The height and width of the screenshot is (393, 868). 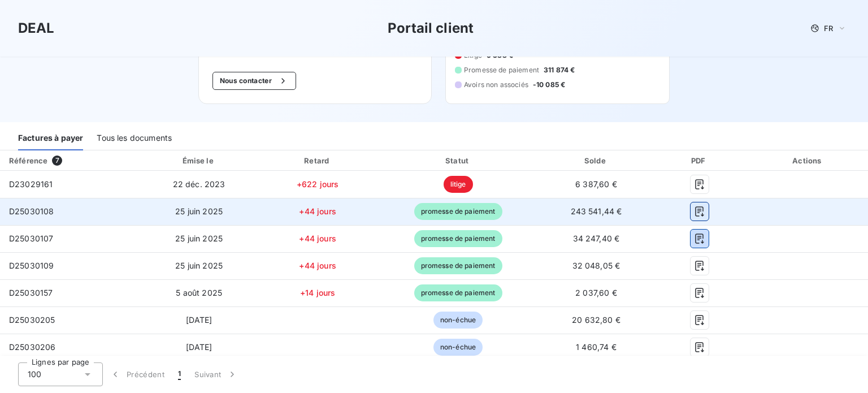 I want to click on span: 20 632,80 €, so click(x=596, y=319).